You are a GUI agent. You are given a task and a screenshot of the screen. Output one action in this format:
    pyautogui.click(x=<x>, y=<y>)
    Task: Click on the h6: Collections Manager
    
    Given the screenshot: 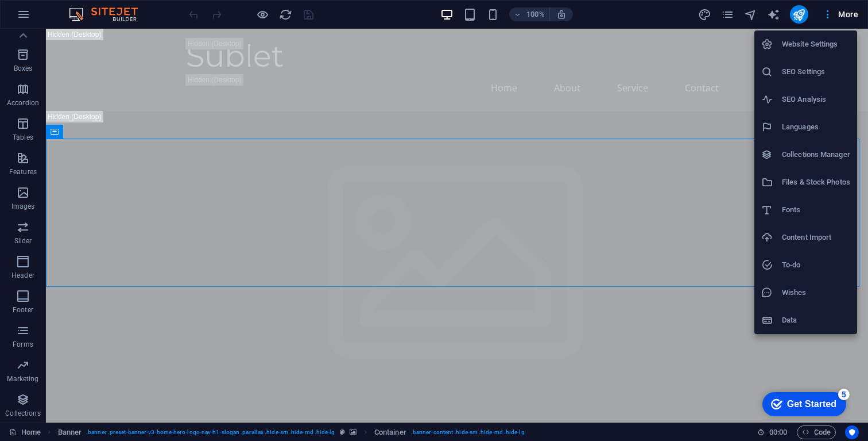 What is the action you would take?
    pyautogui.click(x=816, y=155)
    